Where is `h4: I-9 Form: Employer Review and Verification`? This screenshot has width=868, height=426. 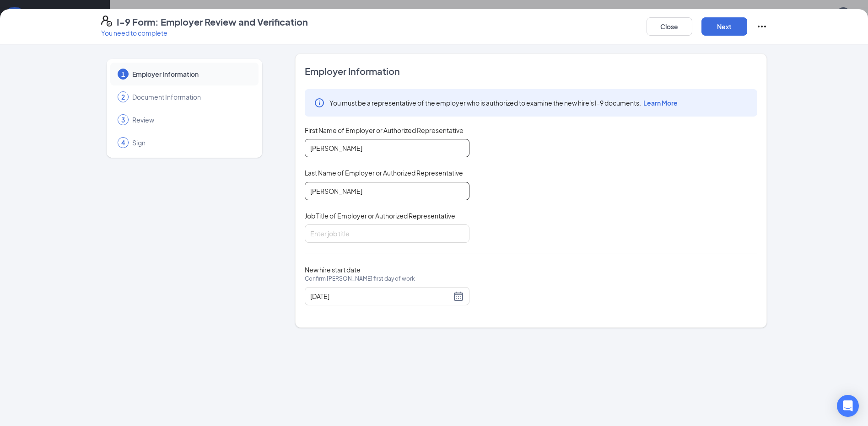 h4: I-9 Form: Employer Review and Verification is located at coordinates (212, 22).